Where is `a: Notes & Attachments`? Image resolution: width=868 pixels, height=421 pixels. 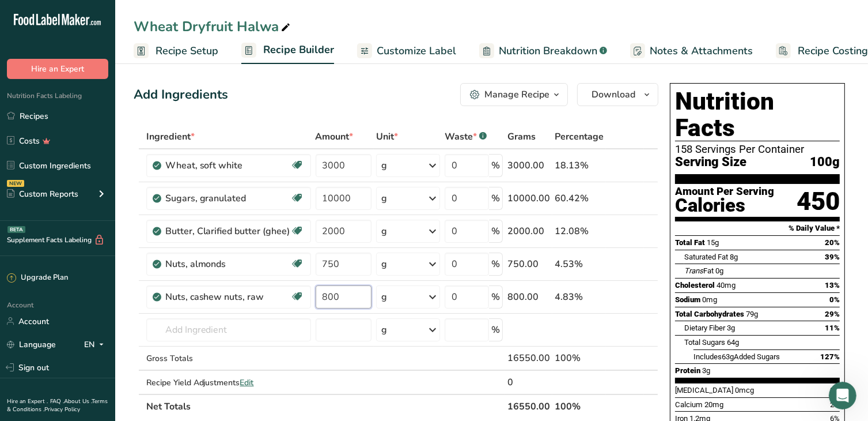 a: Notes & Attachments is located at coordinates (692, 50).